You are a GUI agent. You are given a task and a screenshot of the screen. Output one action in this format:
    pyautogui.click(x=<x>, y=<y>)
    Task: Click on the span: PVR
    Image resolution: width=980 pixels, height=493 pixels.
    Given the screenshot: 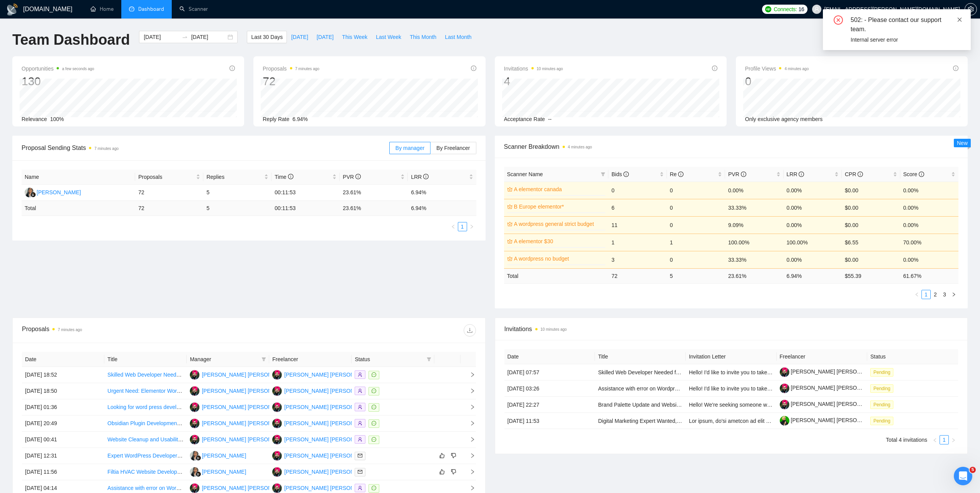 What is the action you would take?
    pyautogui.click(x=352, y=177)
    